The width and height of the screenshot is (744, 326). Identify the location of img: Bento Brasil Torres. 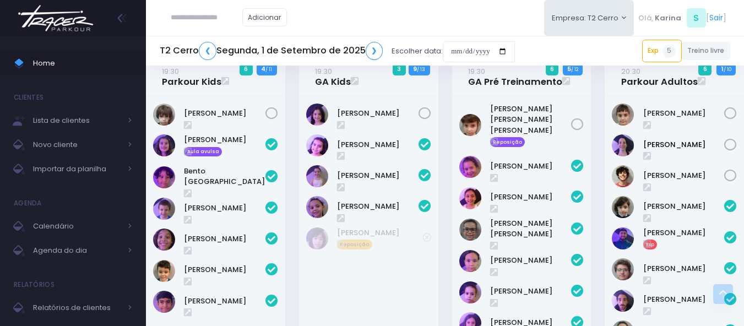
(164, 177).